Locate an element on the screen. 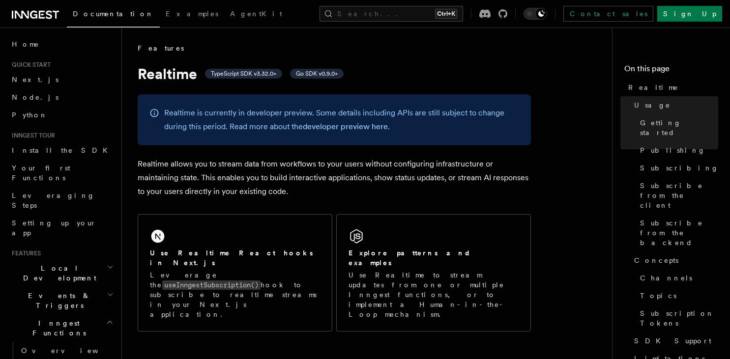 This screenshot has height=359, width=730. a: Leveraging Steps is located at coordinates (61, 201).